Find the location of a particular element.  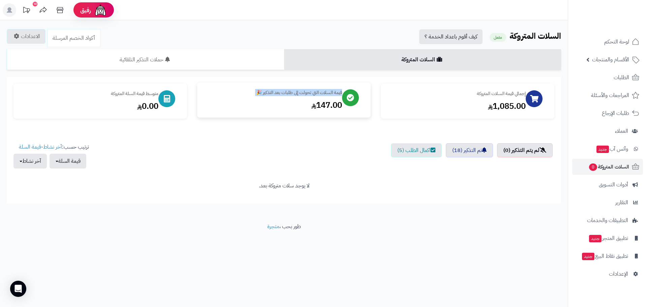

span: لوحة التحكم is located at coordinates (617, 42).